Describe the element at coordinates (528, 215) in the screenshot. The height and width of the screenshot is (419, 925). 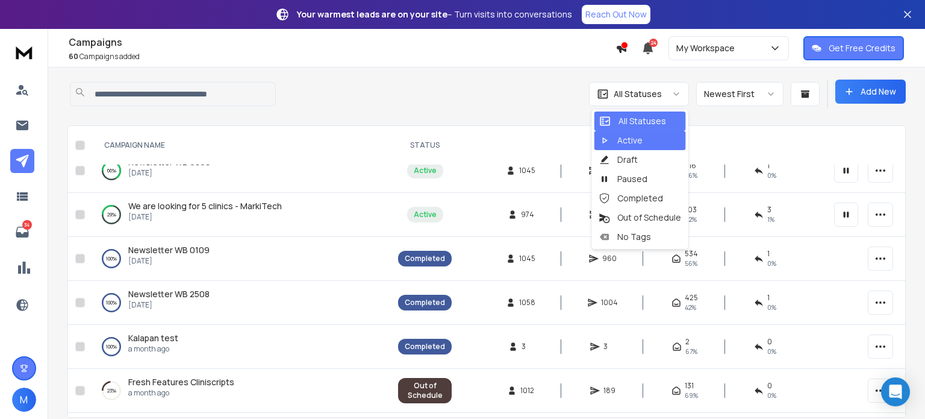
I see `span: 974` at that location.